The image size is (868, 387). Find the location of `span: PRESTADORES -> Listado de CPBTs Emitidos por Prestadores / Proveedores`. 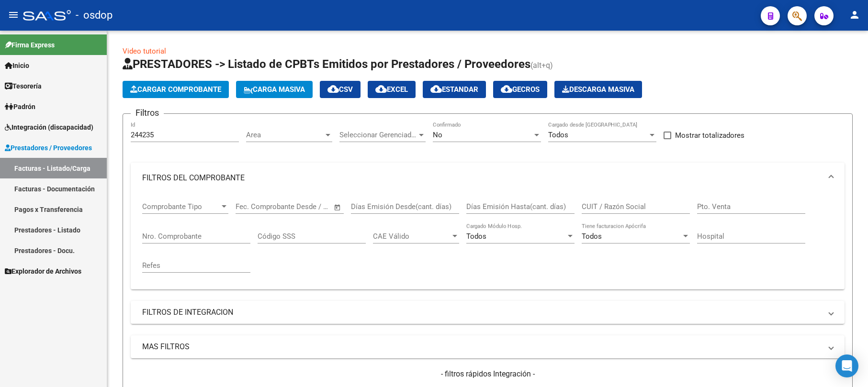

span: PRESTADORES -> Listado de CPBTs Emitidos por Prestadores / Proveedores is located at coordinates (327, 64).